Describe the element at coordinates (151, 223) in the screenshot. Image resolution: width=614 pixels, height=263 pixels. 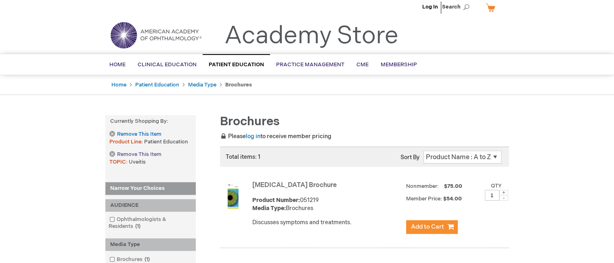
I see `a: Ophthalmologists & Residents1` at that location.